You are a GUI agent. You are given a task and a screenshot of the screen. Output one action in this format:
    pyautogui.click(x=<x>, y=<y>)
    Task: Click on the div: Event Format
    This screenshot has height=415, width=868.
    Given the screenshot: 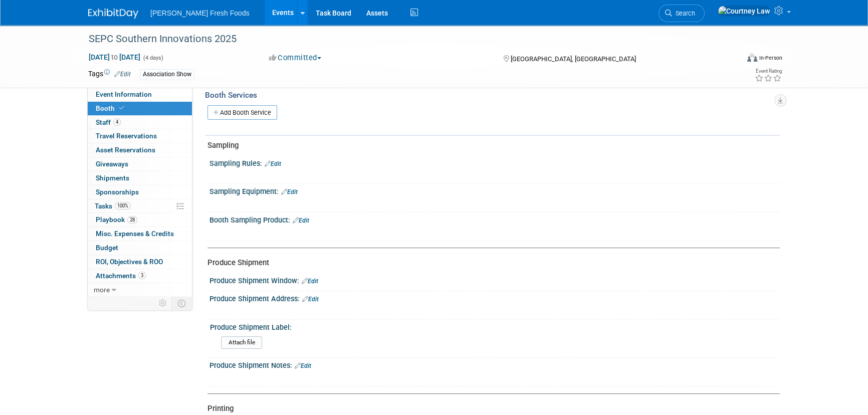 What is the action you would take?
    pyautogui.click(x=731, y=60)
    